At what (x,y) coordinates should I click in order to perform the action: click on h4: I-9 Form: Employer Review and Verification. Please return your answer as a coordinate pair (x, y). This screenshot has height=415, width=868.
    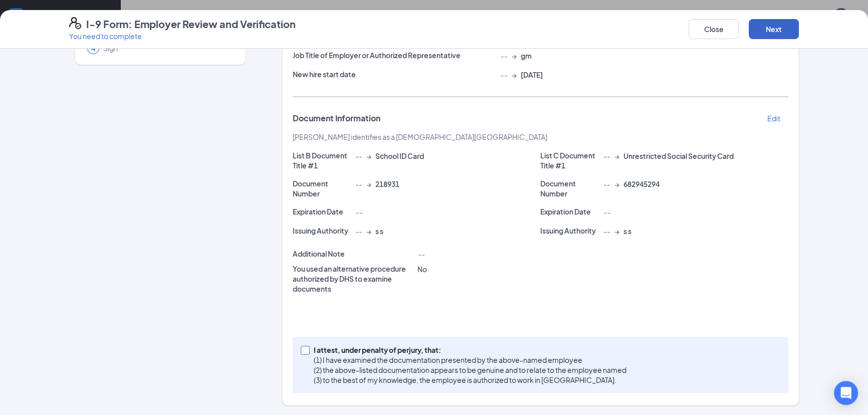
    Looking at the image, I should click on (191, 24).